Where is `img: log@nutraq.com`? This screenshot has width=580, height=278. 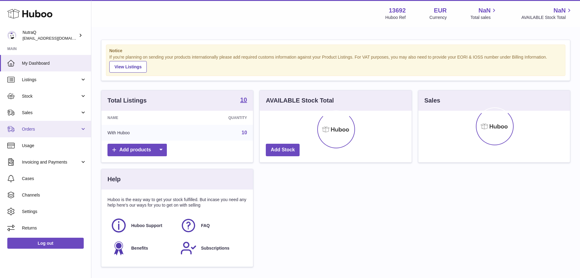
img: log@nutraq.com is located at coordinates (12, 35).